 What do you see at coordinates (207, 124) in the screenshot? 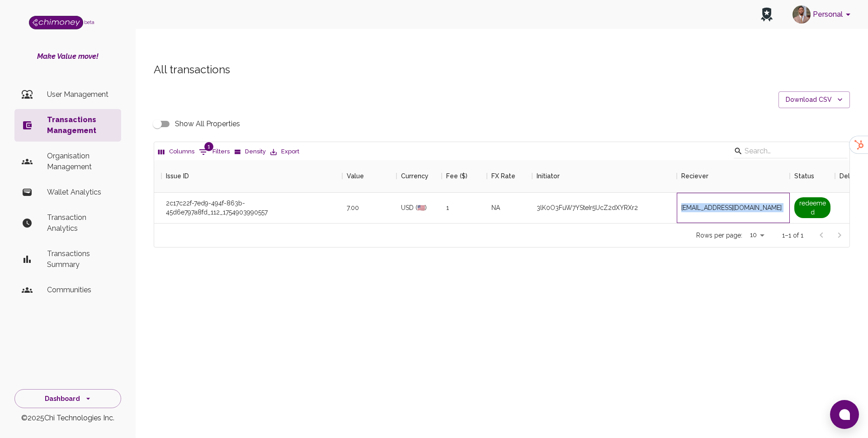
I see `span: Show All Properties` at bounding box center [207, 124].